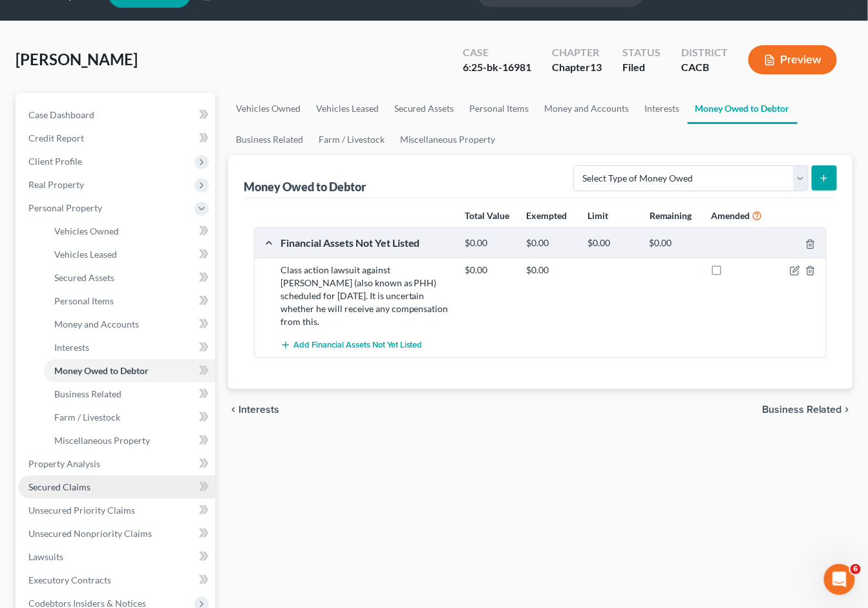 The image size is (868, 608). I want to click on span: Money and Accounts, so click(96, 324).